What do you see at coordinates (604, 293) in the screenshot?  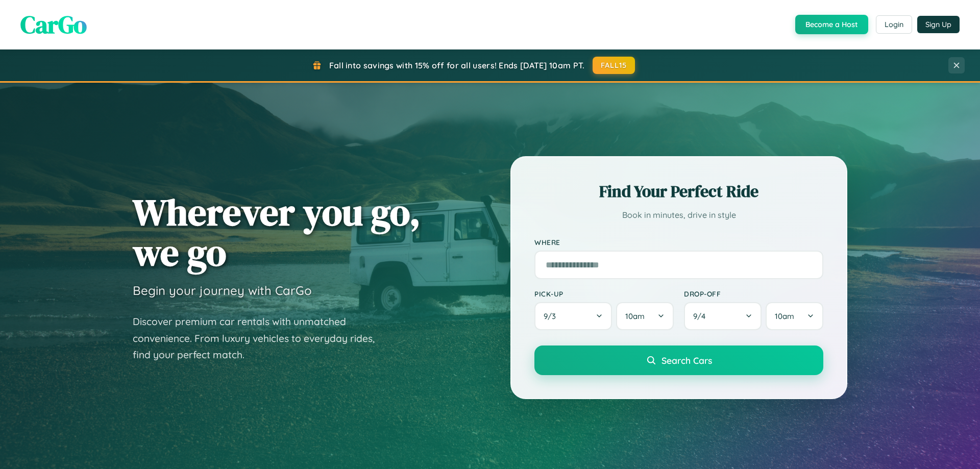 I see `label: Pick-up` at bounding box center [604, 293].